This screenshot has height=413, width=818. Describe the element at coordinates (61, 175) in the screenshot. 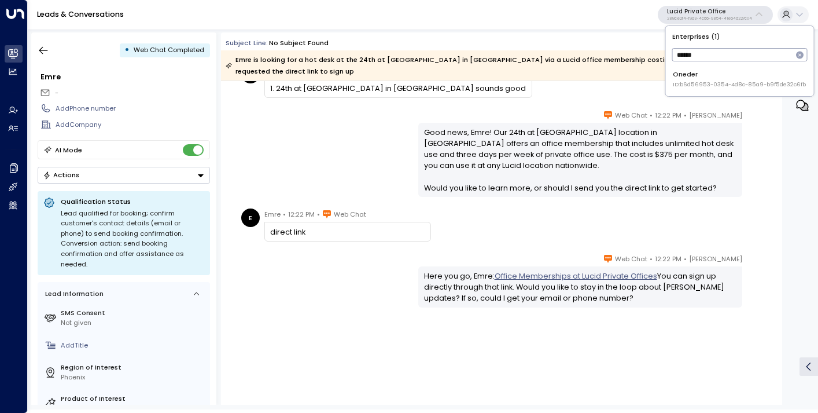

I see `div: Actions` at that location.